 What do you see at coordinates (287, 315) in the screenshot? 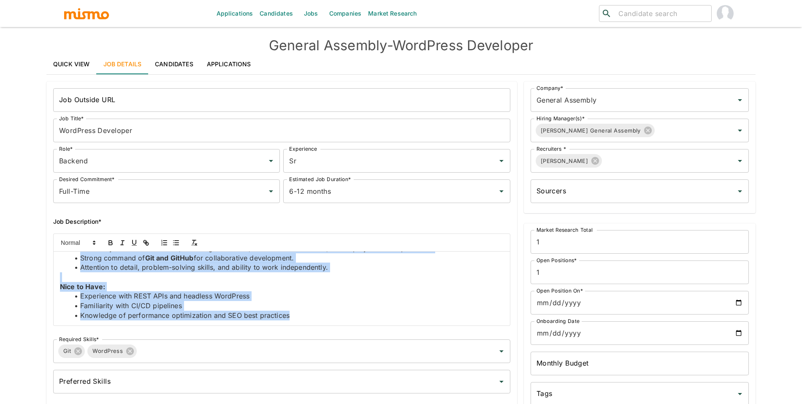
I see `li: Knowledge of performance optimization and SEO best practices` at bounding box center [287, 315].